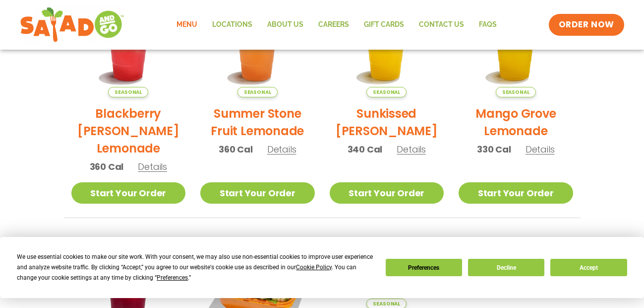 The width and height of the screenshot is (644, 308). Describe the element at coordinates (488, 25) in the screenshot. I see `a: FAQs` at that location.